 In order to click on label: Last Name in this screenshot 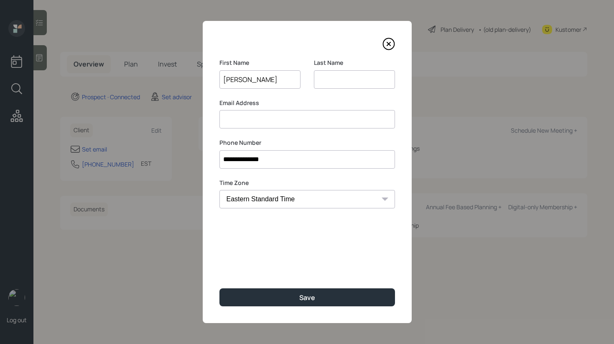, I will do `click(354, 63)`.